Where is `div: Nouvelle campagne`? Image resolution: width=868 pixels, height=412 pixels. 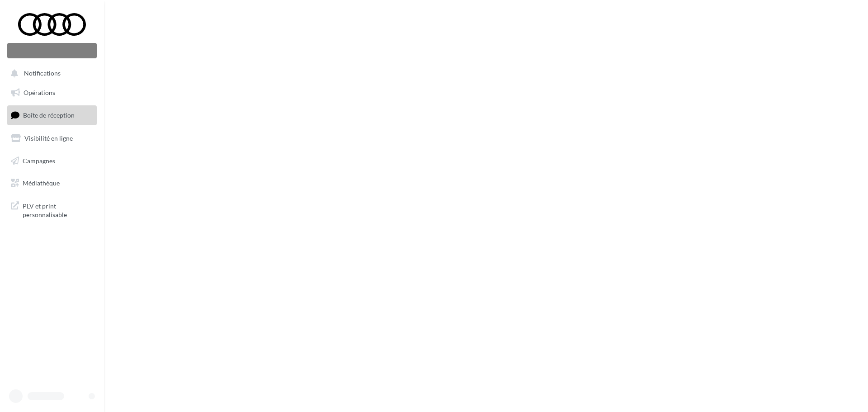
div: Nouvelle campagne is located at coordinates (52, 51).